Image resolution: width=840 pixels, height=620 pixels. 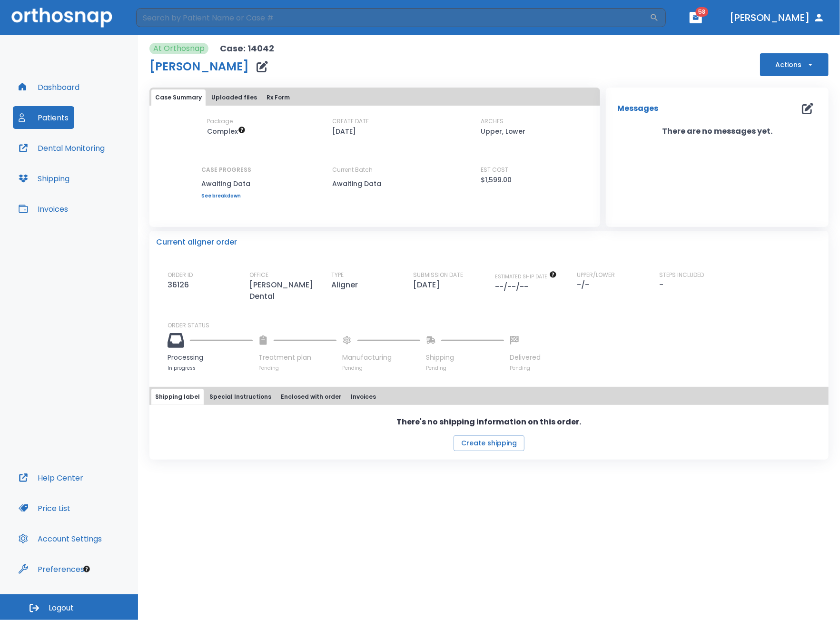 I want to click on span: Up to 50 Steps (100 aligners), so click(x=226, y=131).